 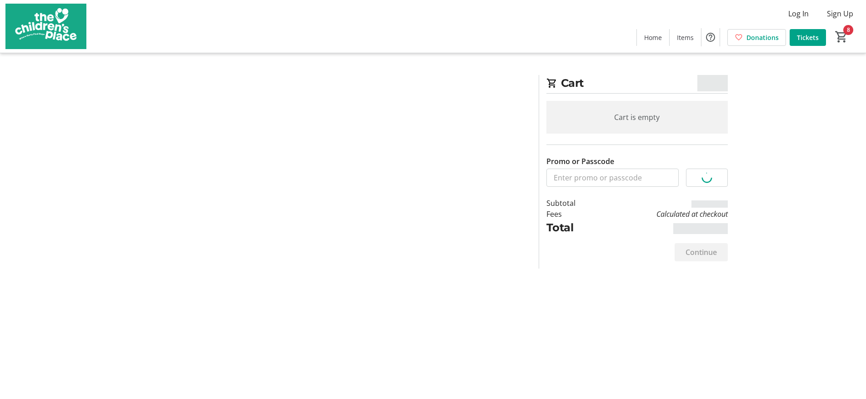 What do you see at coordinates (840, 14) in the screenshot?
I see `span: Sign Up` at bounding box center [840, 14].